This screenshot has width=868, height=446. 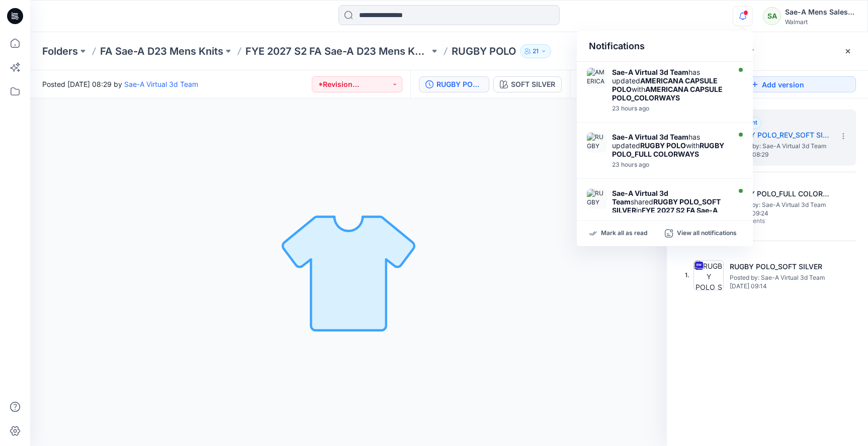 What do you see at coordinates (687, 276) in the screenshot?
I see `span: 1.` at bounding box center [687, 276].